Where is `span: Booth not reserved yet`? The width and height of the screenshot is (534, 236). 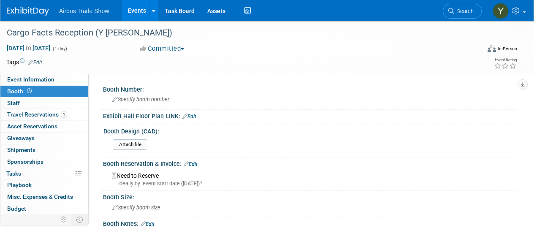
span: Booth not reserved yet is located at coordinates (29, 91).